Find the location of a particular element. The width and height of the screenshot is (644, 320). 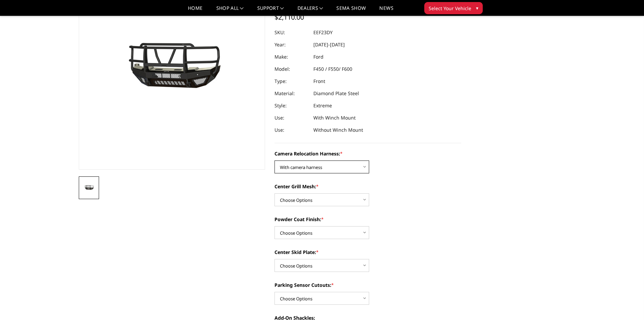

label: Camera Relocation Harness: is located at coordinates (368, 153).